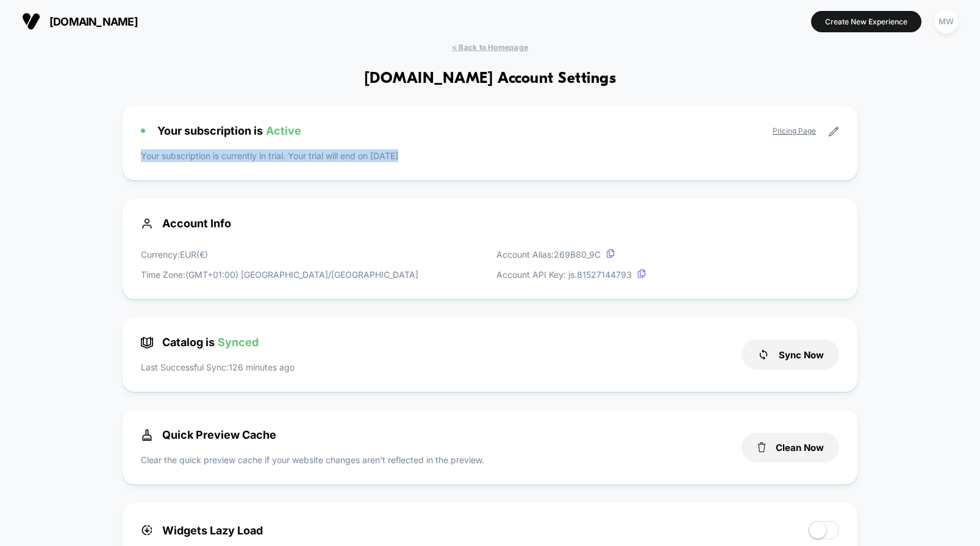 The height and width of the screenshot is (546, 980). I want to click on span: Active, so click(283, 130).